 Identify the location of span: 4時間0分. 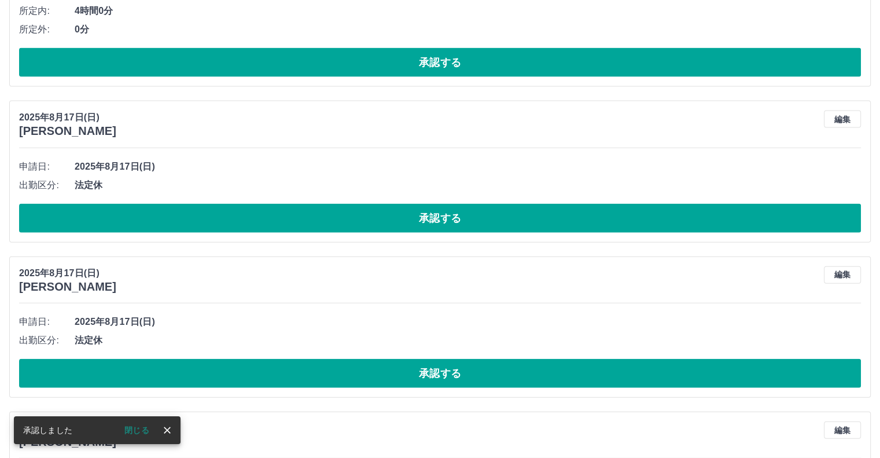
(467, 11).